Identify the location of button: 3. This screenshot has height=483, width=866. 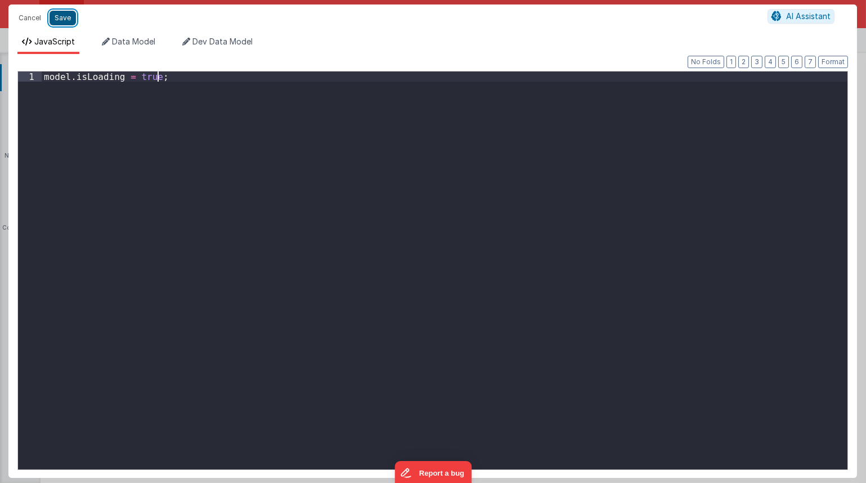
(757, 62).